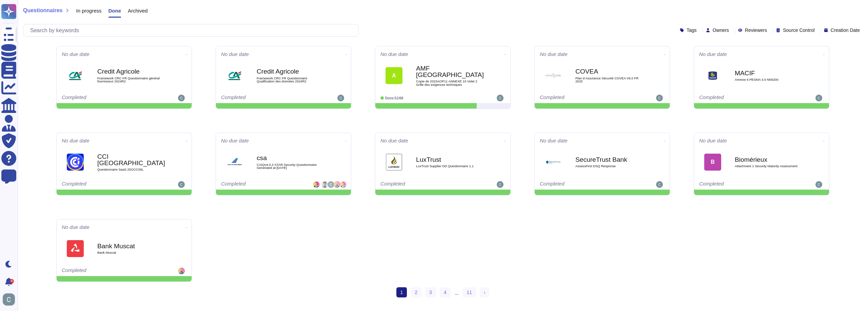 This screenshot has height=311, width=868. What do you see at coordinates (192, 30) in the screenshot?
I see `input: Search by keywords` at bounding box center [192, 30].